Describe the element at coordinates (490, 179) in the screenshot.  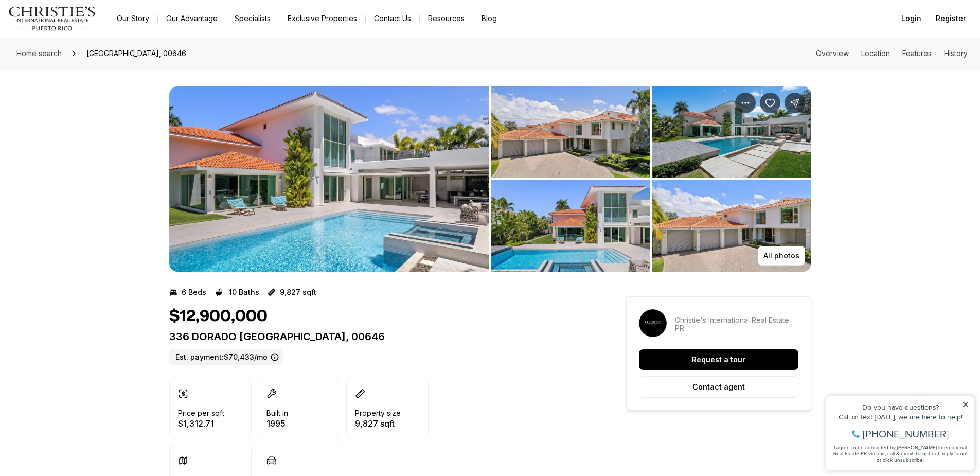
I see `div: Listing Photos` at that location.